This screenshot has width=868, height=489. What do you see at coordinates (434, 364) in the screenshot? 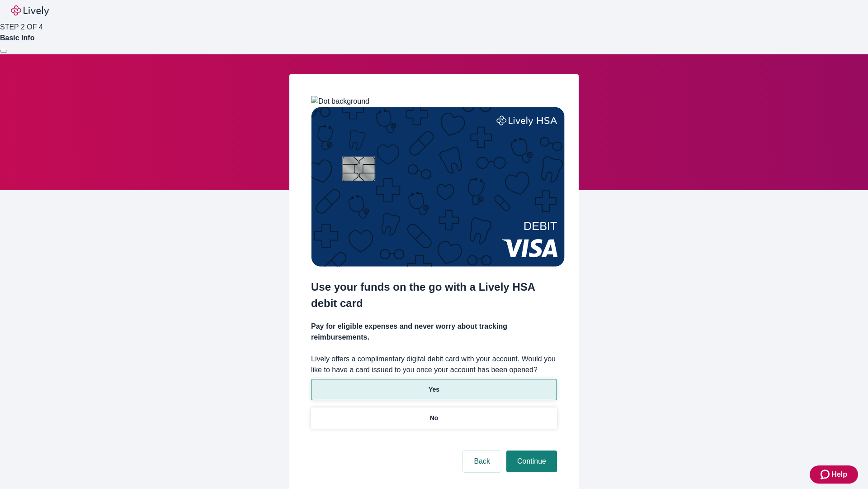
I see `label: Lively offers a complimentary digital debit card with your account. Would you like to have a card...` at bounding box center [434, 364].